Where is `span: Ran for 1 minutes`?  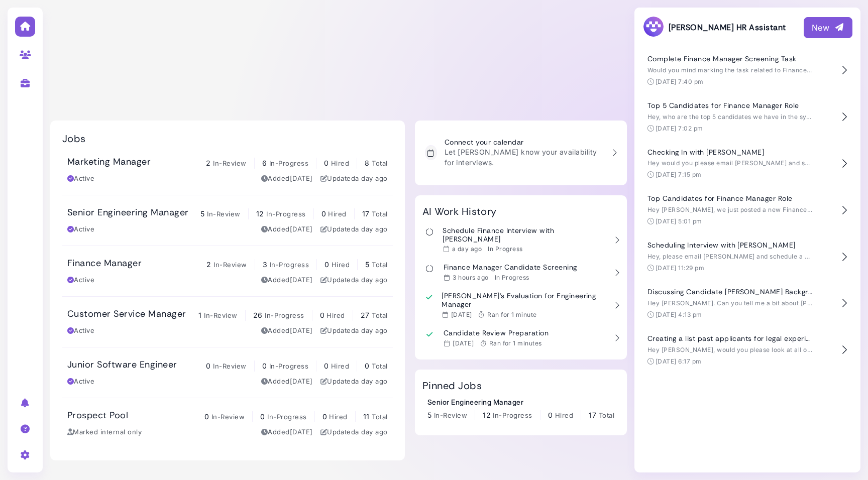
span: Ran for 1 minutes is located at coordinates (515, 343).